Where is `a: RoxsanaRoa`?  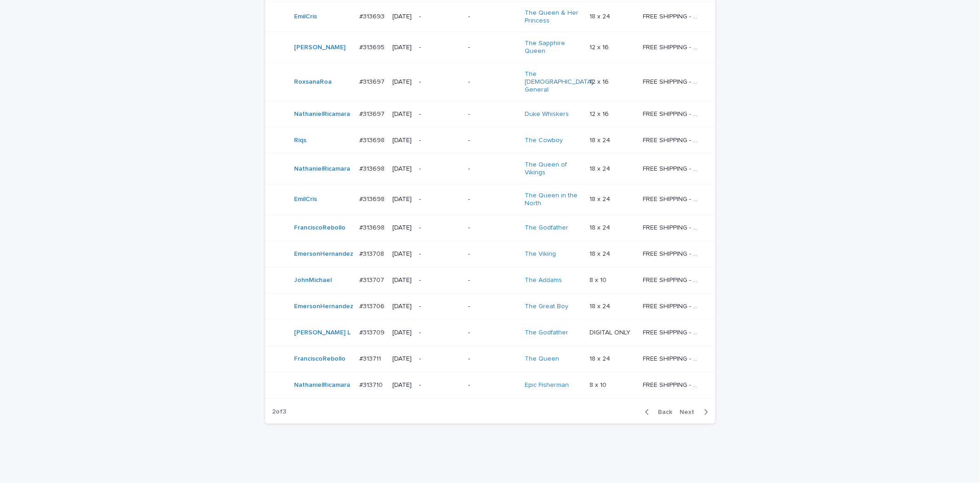
a: RoxsanaRoa is located at coordinates (314, 82).